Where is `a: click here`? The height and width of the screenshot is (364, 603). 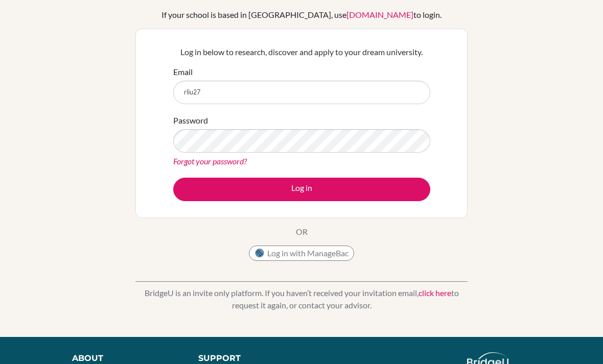
a: click here is located at coordinates (435, 293).